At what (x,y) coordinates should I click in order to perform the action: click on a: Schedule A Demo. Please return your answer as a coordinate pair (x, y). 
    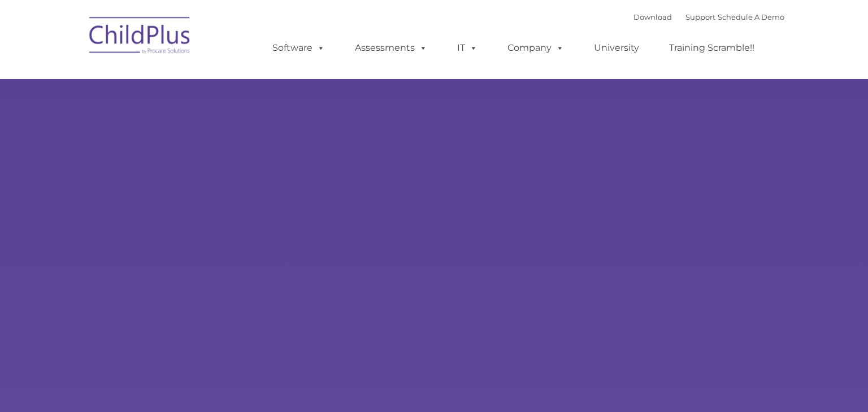
    Looking at the image, I should click on (751, 17).